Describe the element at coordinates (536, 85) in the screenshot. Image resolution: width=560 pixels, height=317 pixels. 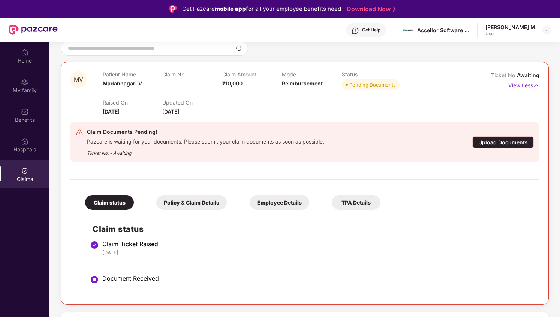
I see `img: svg+xml;base64,PHN2ZyB4bWxucz0iaHR0cDovL3d3dy53My5vcmcvMjAwMC9zdmciIHdpZHRoPSIxNyIgaGVpZ2h0PSIxNy...` at that location.